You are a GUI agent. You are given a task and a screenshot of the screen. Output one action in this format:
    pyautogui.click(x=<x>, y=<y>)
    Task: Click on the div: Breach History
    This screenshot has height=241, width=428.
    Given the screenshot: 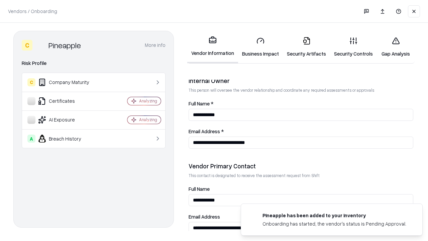 What is the action you would take?
    pyautogui.click(x=67, y=138)
    